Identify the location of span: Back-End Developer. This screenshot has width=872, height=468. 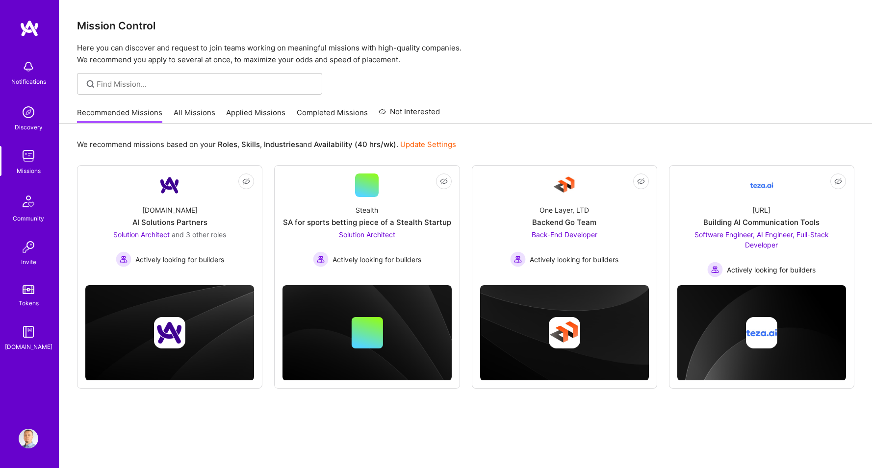
(564, 234).